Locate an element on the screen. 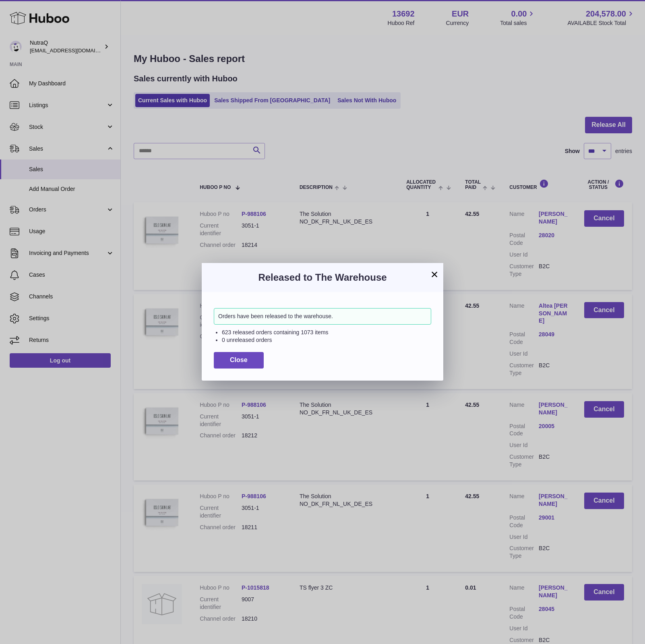 The image size is (645, 644). span: Close is located at coordinates (239, 360).